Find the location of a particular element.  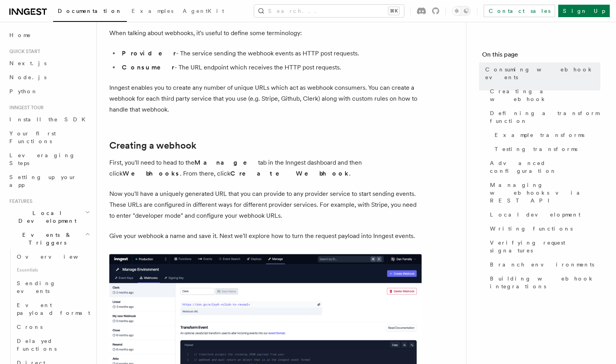

a: Crons is located at coordinates (53, 327).